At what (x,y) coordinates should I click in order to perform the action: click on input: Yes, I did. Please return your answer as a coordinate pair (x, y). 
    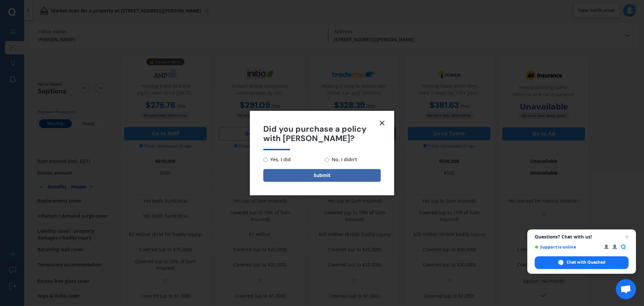
    Looking at the image, I should click on (265, 159).